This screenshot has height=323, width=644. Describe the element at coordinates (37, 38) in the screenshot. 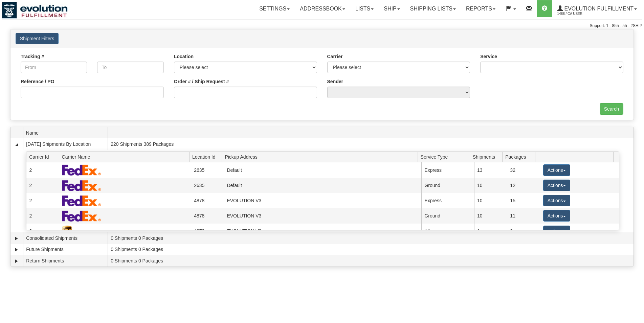

I see `button: Shipment Filters` at that location.